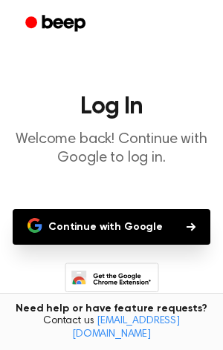 The height and width of the screenshot is (350, 223). I want to click on span: Contact us, so click(111, 328).